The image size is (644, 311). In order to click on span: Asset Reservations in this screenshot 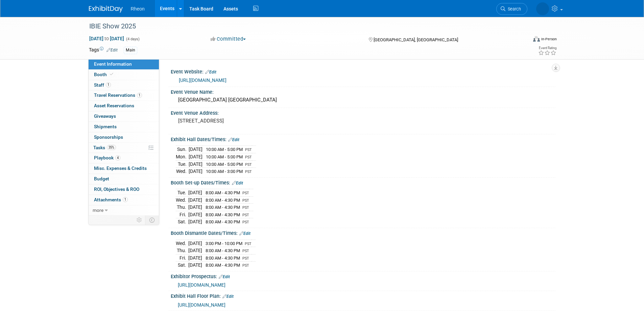, I will do `click(114, 106)`.